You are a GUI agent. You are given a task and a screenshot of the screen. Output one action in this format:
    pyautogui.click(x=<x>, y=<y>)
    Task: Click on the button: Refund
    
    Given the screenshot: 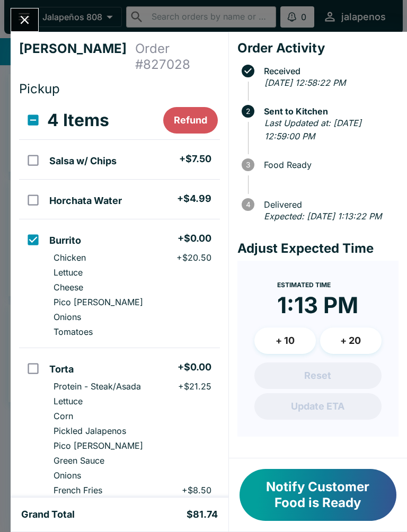 What is the action you would take?
    pyautogui.click(x=190, y=120)
    